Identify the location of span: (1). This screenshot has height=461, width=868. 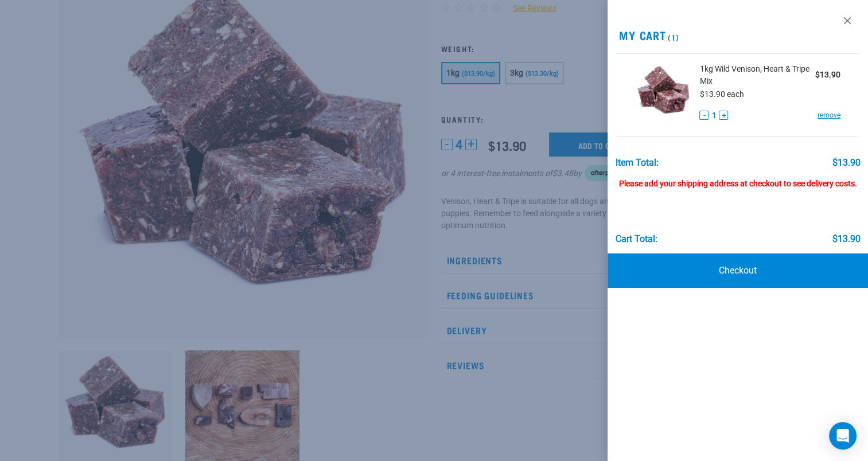
(673, 37).